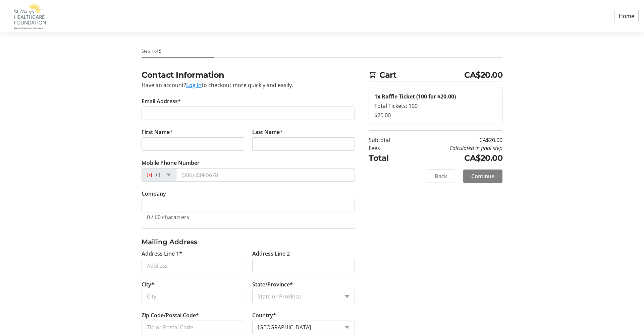 Image resolution: width=644 pixels, height=335 pixels. I want to click on td: Subtotal, so click(387, 140).